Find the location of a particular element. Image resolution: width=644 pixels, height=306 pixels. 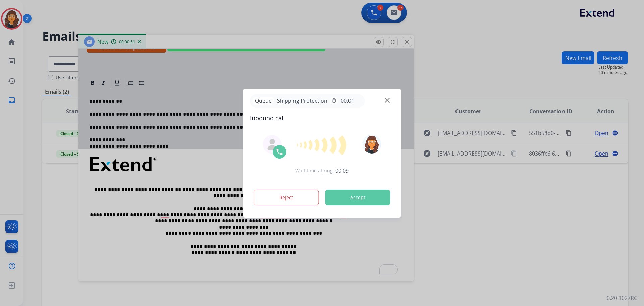

mat-icon: timer is located at coordinates (334, 101).